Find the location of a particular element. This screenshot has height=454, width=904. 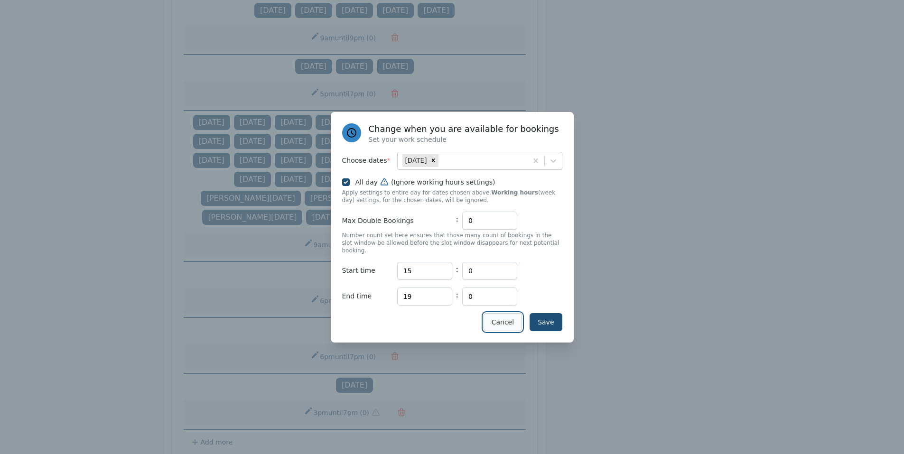

label: Max Double Bookings is located at coordinates (397, 221).